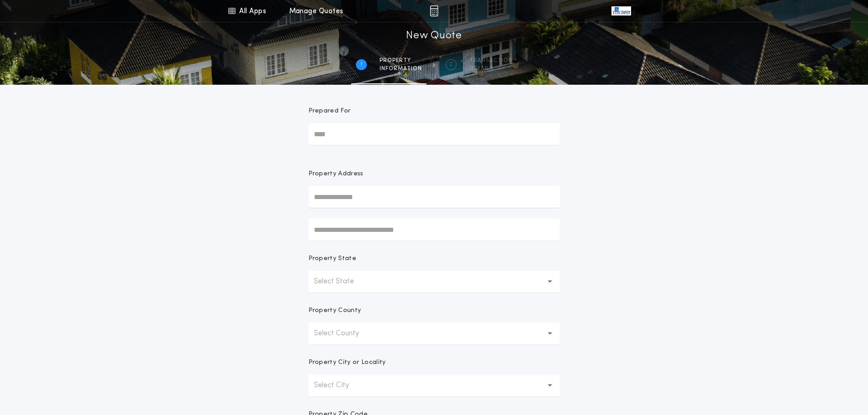 The image size is (868, 415). I want to click on h1: New Quote, so click(434, 36).